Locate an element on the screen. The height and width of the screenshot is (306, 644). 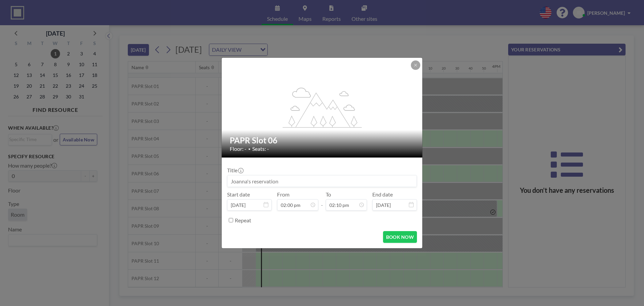
label: Repeat is located at coordinates (243, 220).